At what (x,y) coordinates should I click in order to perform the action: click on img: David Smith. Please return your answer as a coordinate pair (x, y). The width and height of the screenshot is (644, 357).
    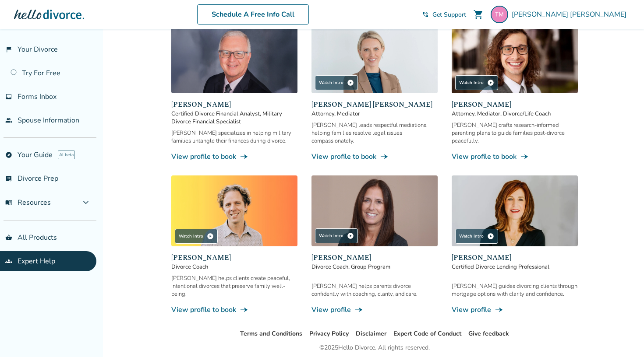
    Looking at the image, I should click on (235, 58).